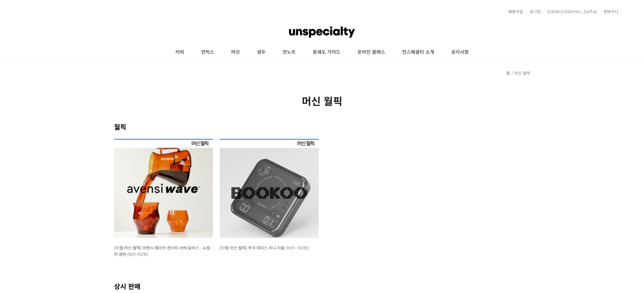 This screenshot has height=293, width=644. I want to click on a: 머신, so click(235, 52).